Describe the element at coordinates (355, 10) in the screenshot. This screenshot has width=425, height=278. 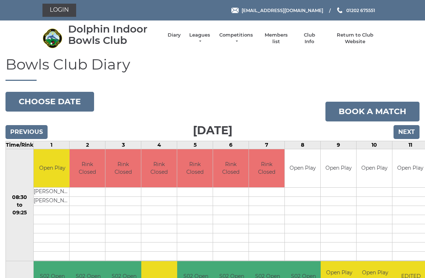
I see `a: Phone us 01202 675551` at that location.